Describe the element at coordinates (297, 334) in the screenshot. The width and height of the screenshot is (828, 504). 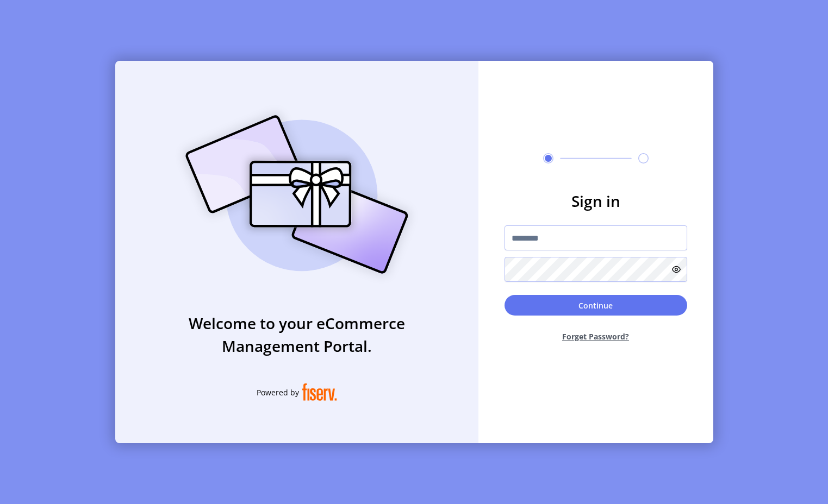
I see `h3: Welcome to your eCommerce Management Portal.` at that location.